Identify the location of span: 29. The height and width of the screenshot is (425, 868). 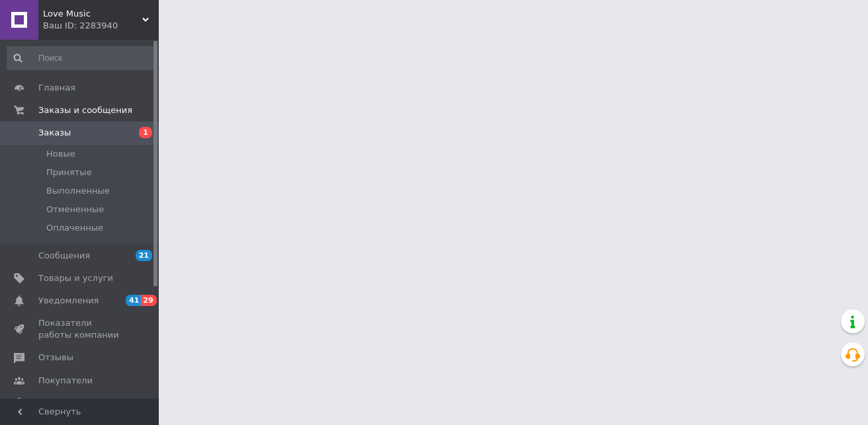
(148, 300).